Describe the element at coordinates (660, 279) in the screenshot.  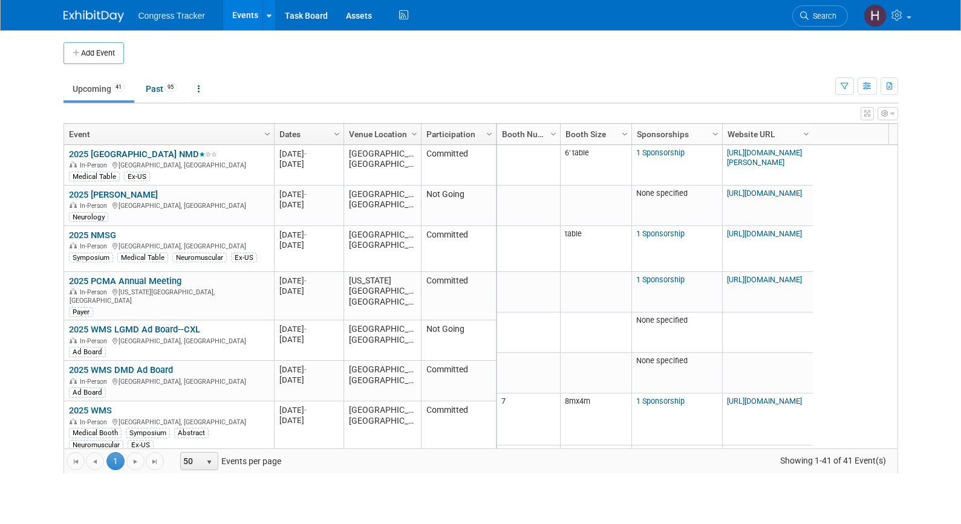
I see `a: 1 Sponsorship` at that location.